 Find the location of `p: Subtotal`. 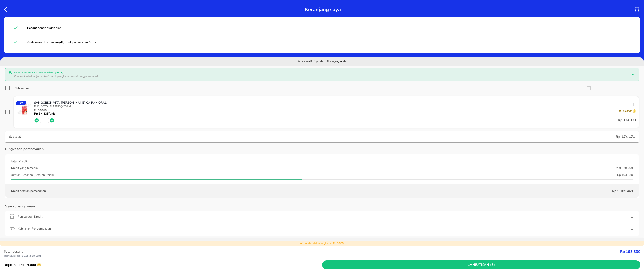

p: Subtotal is located at coordinates (312, 137).